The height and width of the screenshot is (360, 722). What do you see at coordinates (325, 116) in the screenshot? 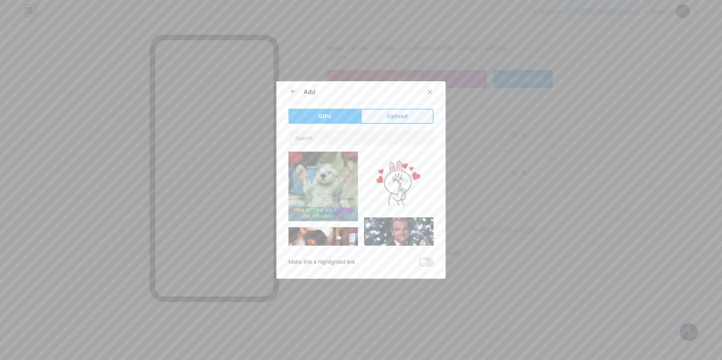
I see `span: GIFs` at bounding box center [325, 116].